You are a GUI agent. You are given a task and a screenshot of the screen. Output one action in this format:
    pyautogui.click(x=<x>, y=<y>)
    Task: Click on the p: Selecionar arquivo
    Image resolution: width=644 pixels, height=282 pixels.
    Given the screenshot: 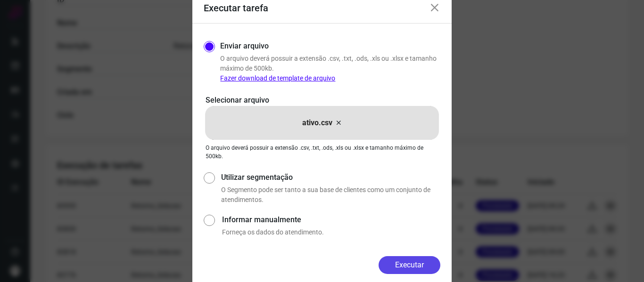 What is the action you would take?
    pyautogui.click(x=322, y=101)
    